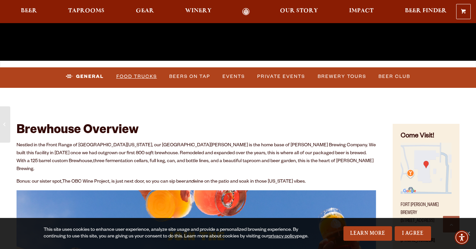 Image resolution: width=476 pixels, height=249 pixels. I want to click on div: Accessibility Menu, so click(462, 238).